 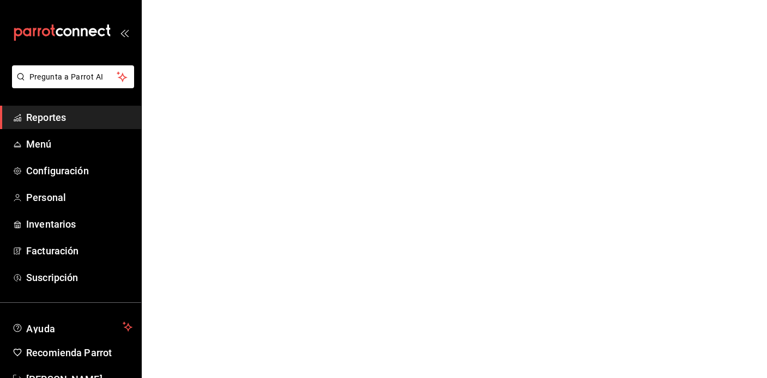 I want to click on span: Reportes, so click(x=79, y=117).